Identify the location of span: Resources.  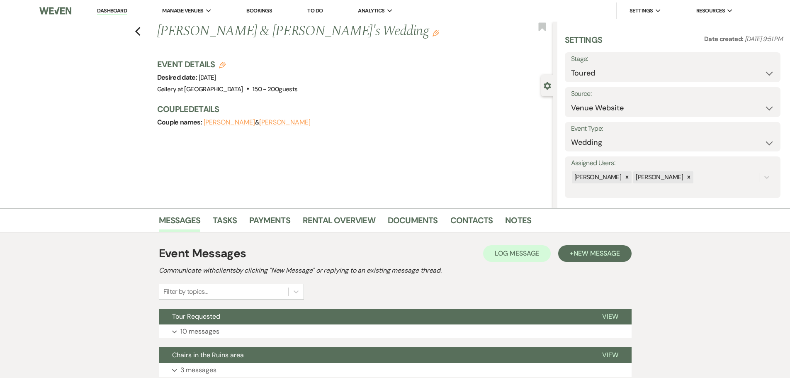
(710, 11).